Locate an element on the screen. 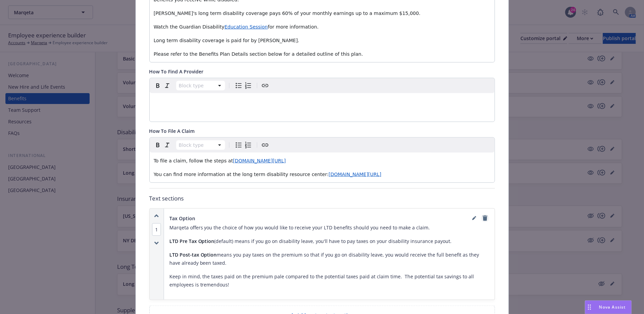 This screenshot has width=644, height=314. strong: LTD Pre Tax Option is located at coordinates (192, 241).